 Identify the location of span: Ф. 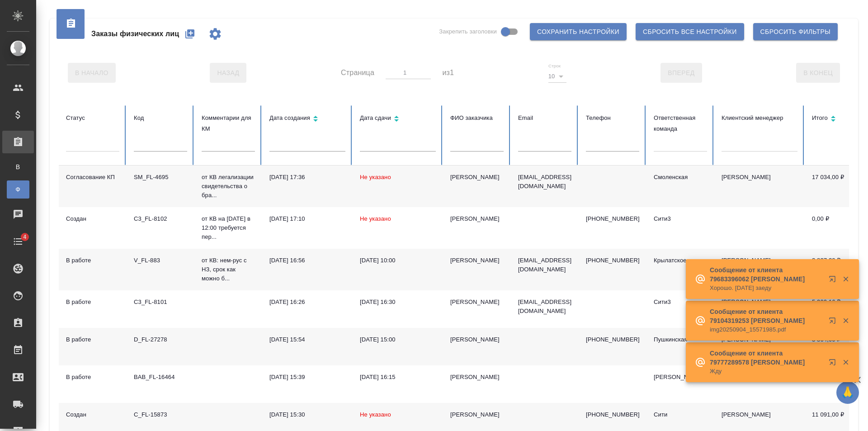
(18, 189).